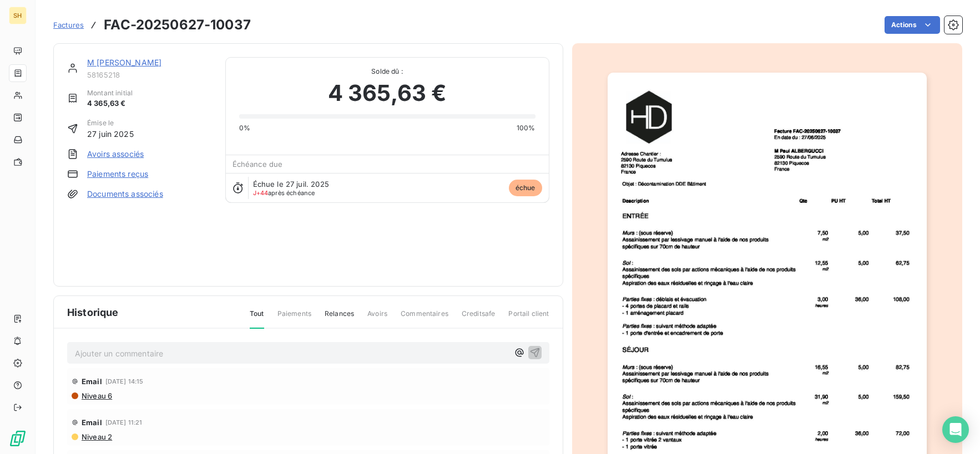 This screenshot has height=454, width=980. I want to click on span: Niveau 2, so click(96, 437).